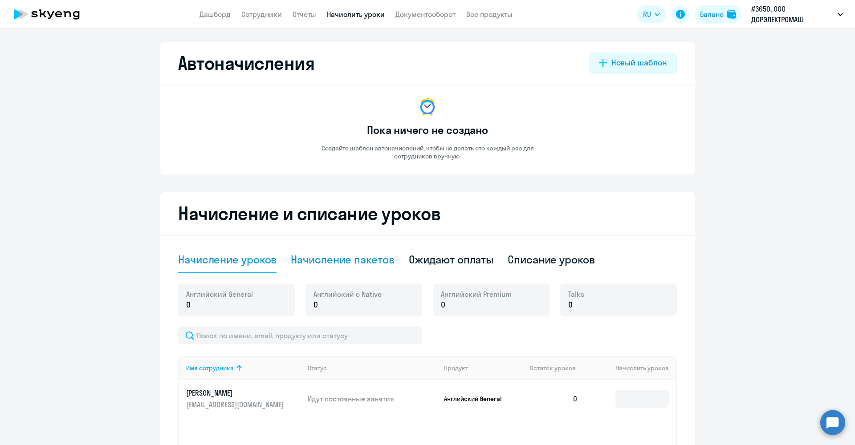 The height and width of the screenshot is (445, 855). What do you see at coordinates (427, 152) in the screenshot?
I see `p: Создайте шаблон автоначислений, чтобы не делать это каждый раз для сотрудников вручную.` at bounding box center [427, 152].